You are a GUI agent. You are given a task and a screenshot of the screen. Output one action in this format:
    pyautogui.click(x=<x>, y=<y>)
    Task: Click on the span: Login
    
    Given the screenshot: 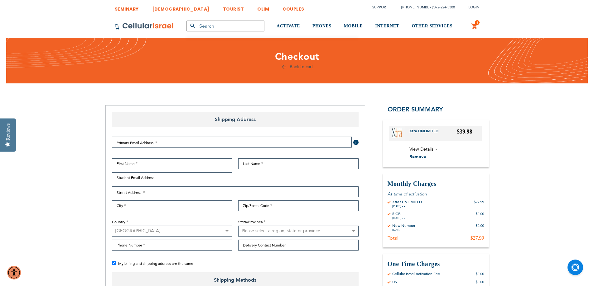 What is the action you would take?
    pyautogui.click(x=474, y=7)
    